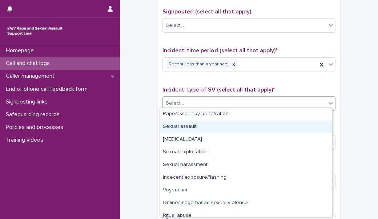  Describe the element at coordinates (246, 178) in the screenshot. I see `div: Indecent exposure/flashing` at that location.